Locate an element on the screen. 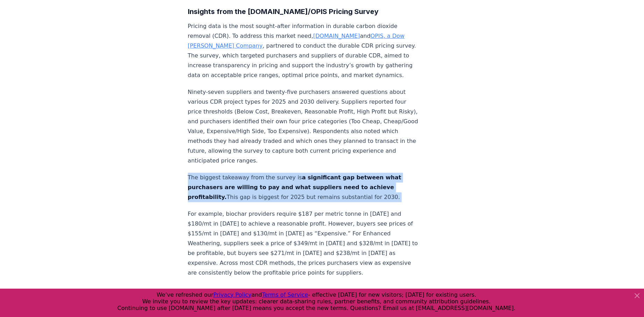 The height and width of the screenshot is (317, 644). strong: a significant gap between what purchasers are willing to pay and what suppliers need to achieve p... is located at coordinates (295, 187).